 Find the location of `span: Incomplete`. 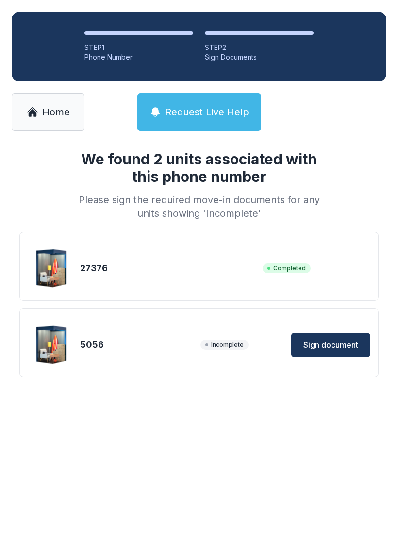

span: Incomplete is located at coordinates (224, 345).